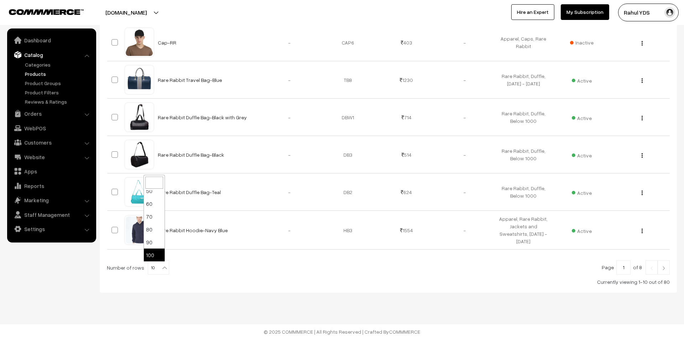  What do you see at coordinates (51, 40) in the screenshot?
I see `a: Dashboard` at bounding box center [51, 40].